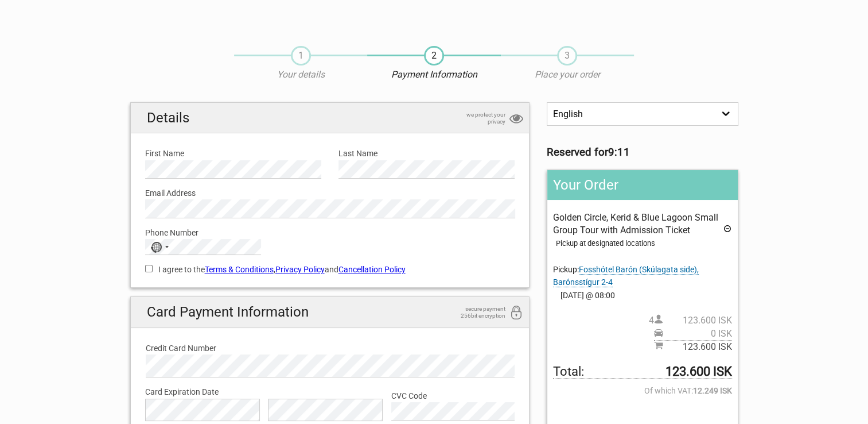 Image resolution: width=868 pixels, height=424 pixels. I want to click on p: Payment Information, so click(434, 75).